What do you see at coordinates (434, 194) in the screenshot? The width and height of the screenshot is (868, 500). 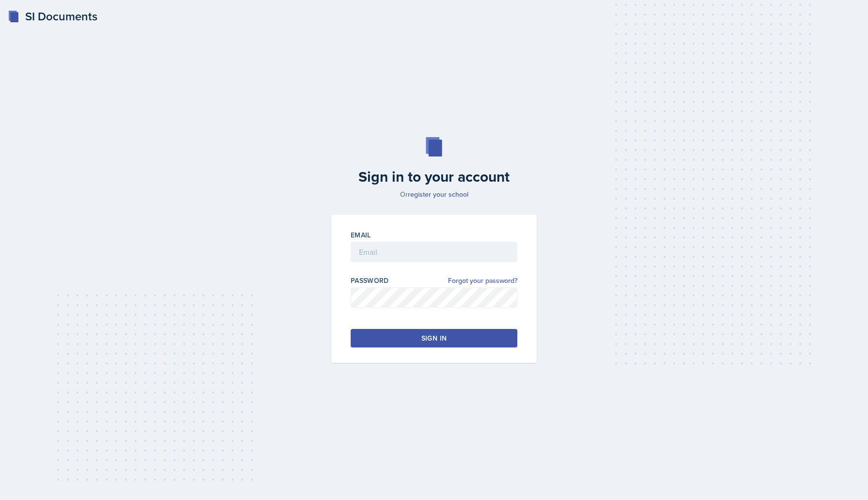 I see `p: Or` at bounding box center [434, 194].